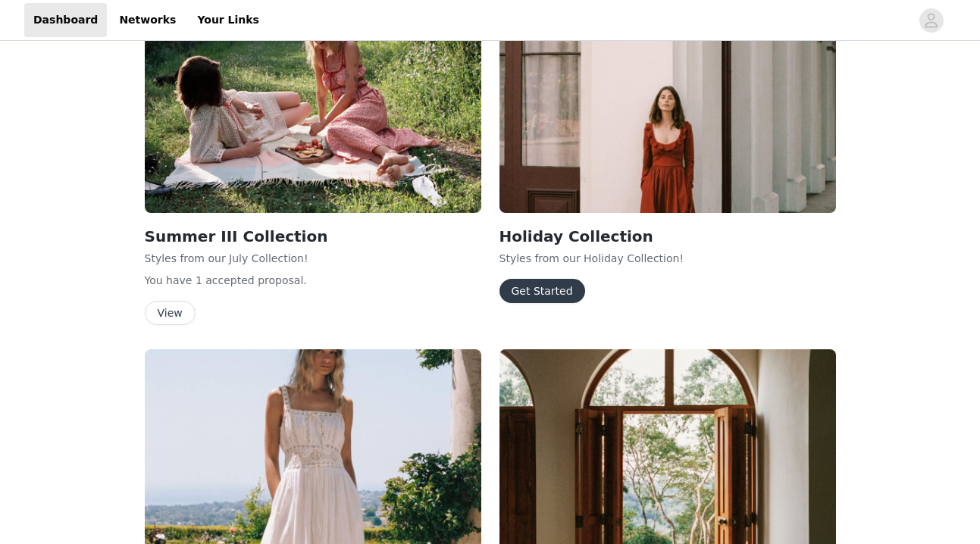 The height and width of the screenshot is (544, 980). What do you see at coordinates (931, 21) in the screenshot?
I see `div: avatar` at bounding box center [931, 21].